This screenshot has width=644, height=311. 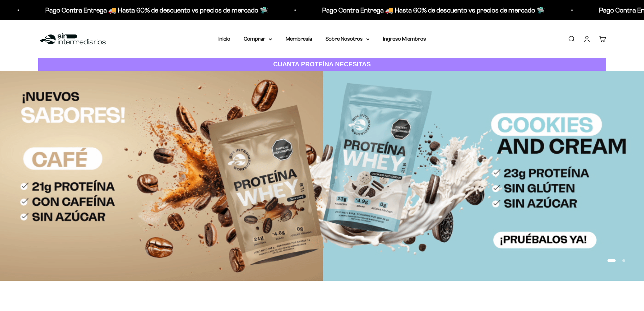 What do you see at coordinates (322, 64) in the screenshot?
I see `strong: CUANTA PROTEÍNA NECESITAS` at bounding box center [322, 64].